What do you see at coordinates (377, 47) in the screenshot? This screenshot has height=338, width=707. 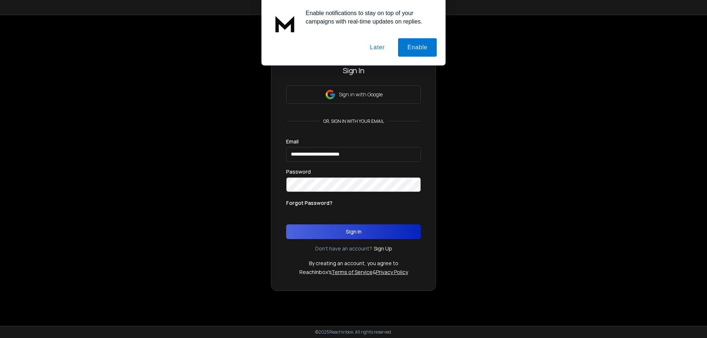 I see `button: Later` at bounding box center [377, 47].